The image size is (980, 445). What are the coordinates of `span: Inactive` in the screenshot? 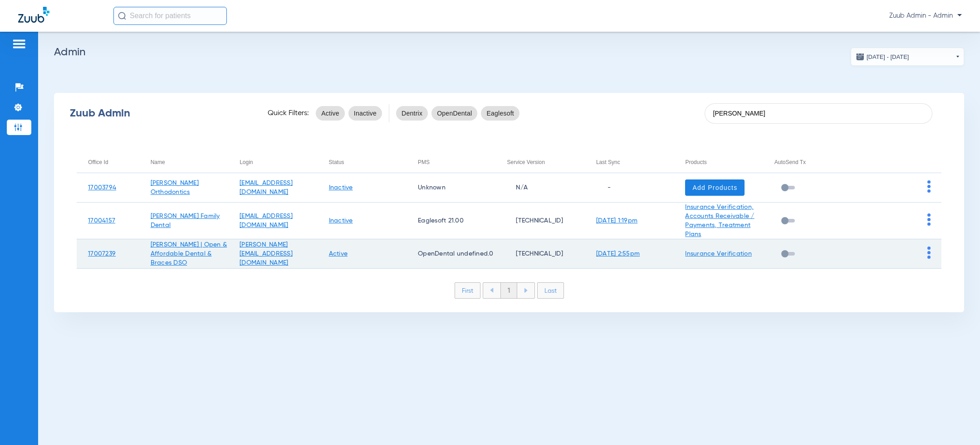 It's located at (366, 114).